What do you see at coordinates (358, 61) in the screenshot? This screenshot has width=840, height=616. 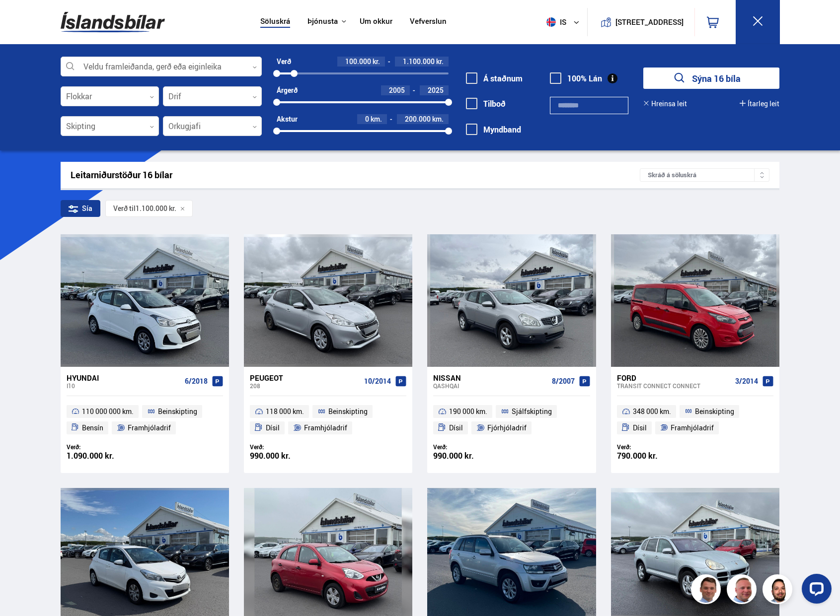 I see `span: 100.000` at bounding box center [358, 61].